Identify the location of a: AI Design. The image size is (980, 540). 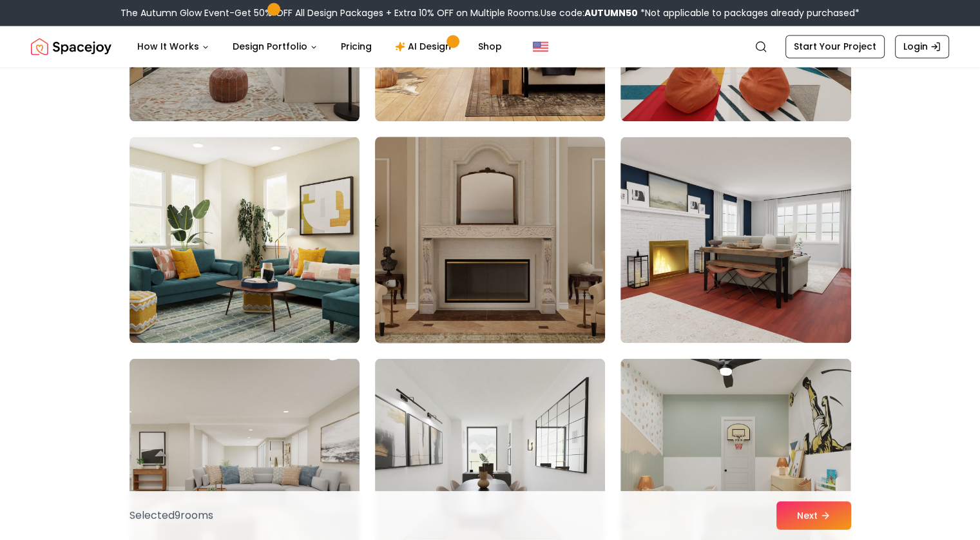
(424, 47).